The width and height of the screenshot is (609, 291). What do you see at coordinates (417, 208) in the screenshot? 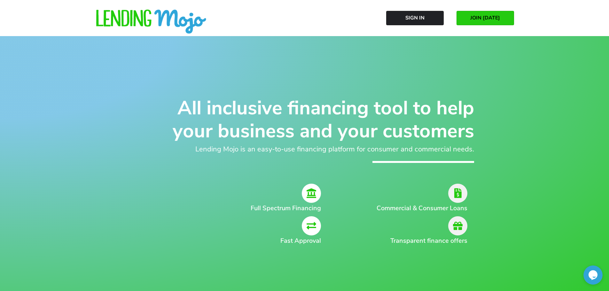
I see `h2: Commercial & Consumer Loans` at bounding box center [417, 208].